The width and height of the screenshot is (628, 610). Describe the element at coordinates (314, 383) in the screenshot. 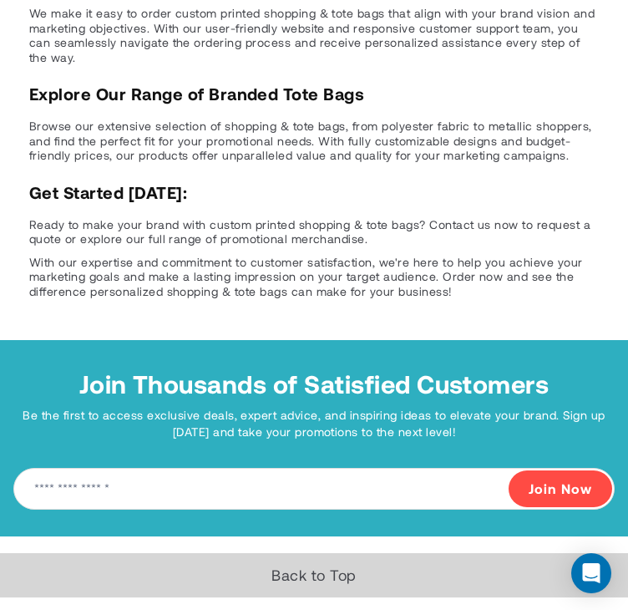

I see `h4: Join Thousands of Satisfied Customers` at that location.